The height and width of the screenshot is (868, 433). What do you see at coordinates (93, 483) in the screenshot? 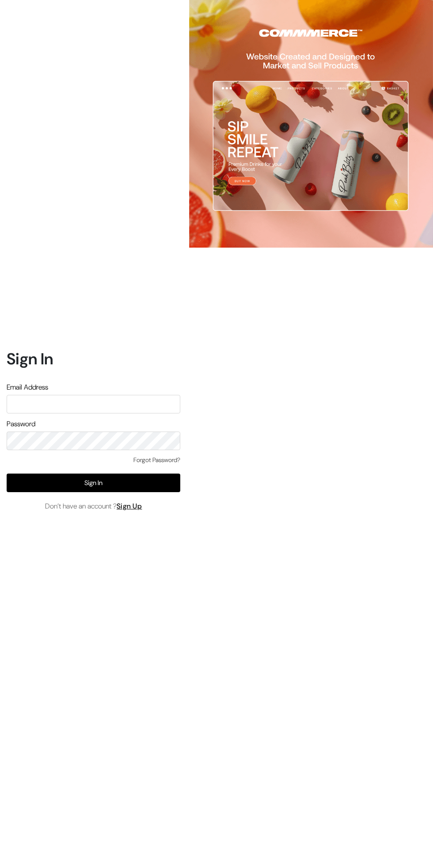
I see `button: Sign In` at bounding box center [93, 483].